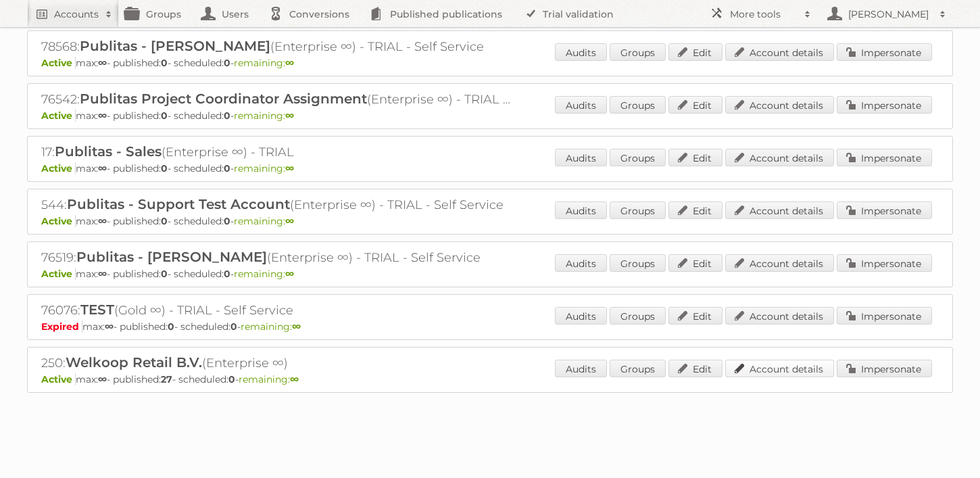  What do you see at coordinates (764, 14) in the screenshot?
I see `h2: More tools` at bounding box center [764, 14].